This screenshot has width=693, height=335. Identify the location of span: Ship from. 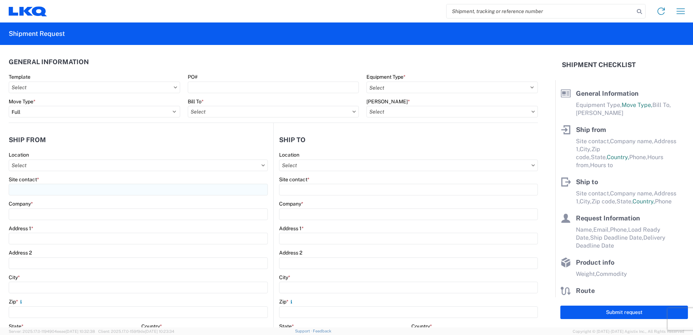
(591, 129).